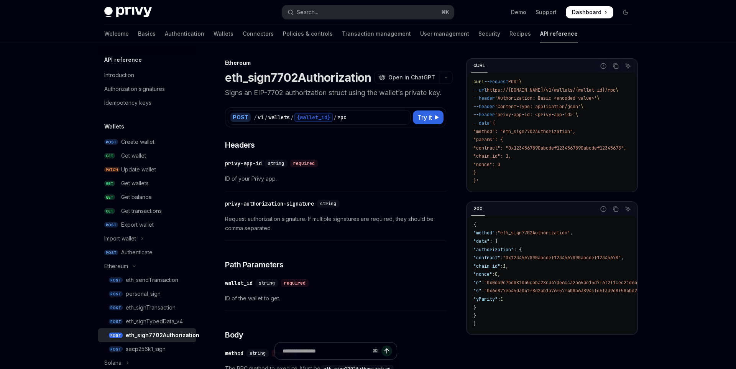 The width and height of the screenshot is (736, 369). I want to click on div: rpc, so click(342, 117).